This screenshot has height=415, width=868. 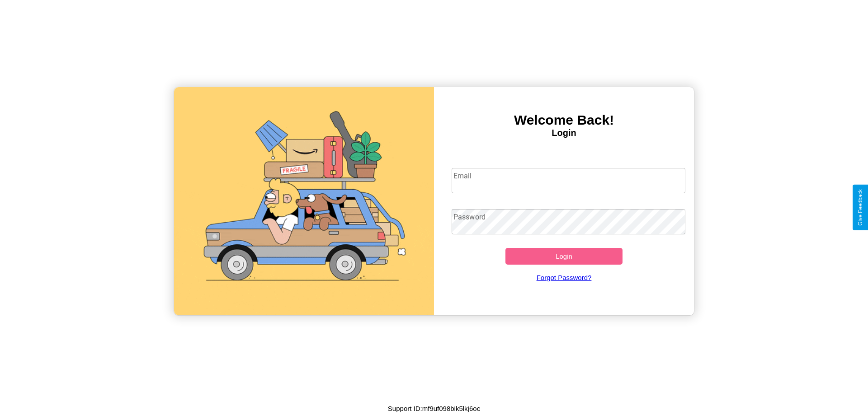 I want to click on h3: Welcome Back!, so click(x=564, y=120).